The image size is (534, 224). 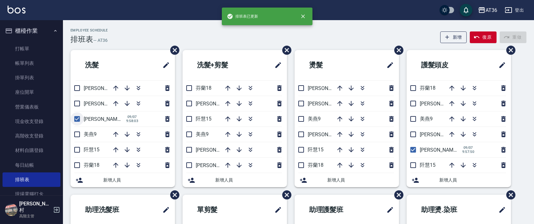 I want to click on h3: 排班表, so click(x=82, y=39).